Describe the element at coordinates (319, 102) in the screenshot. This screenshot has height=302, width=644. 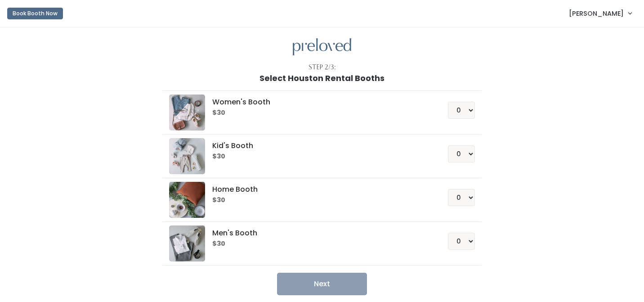
I see `h5: Women's Booth` at that location.